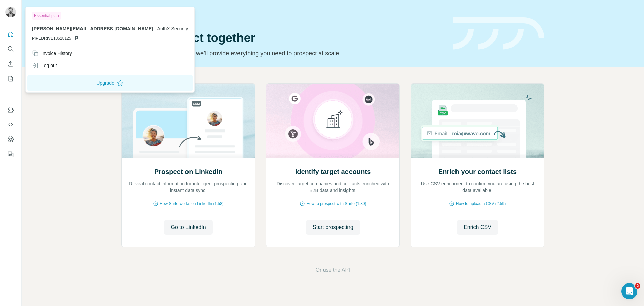  I want to click on h1: Let’s prospect together, so click(283, 38).